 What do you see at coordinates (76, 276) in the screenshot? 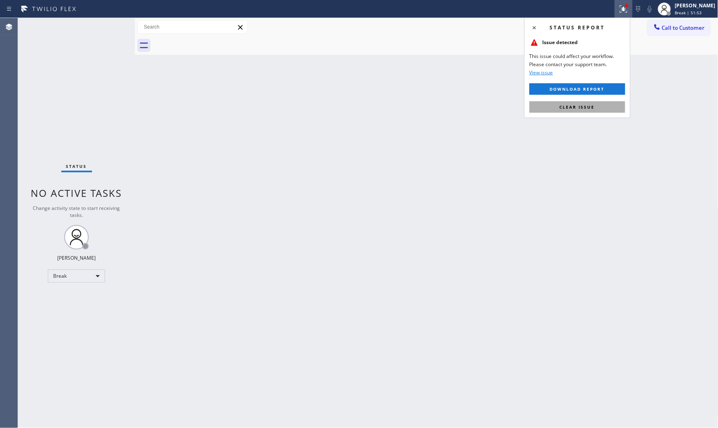
I see `div: Break` at bounding box center [76, 276].